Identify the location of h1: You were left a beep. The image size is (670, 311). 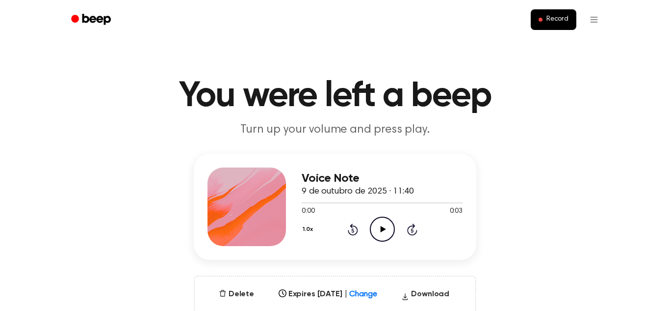
(335, 96).